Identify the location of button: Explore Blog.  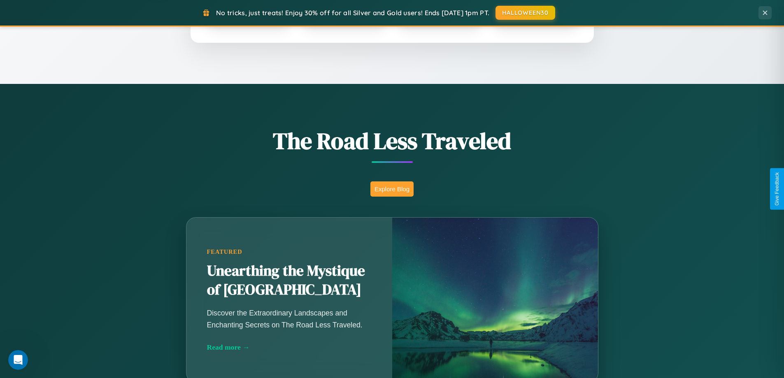
(392, 189).